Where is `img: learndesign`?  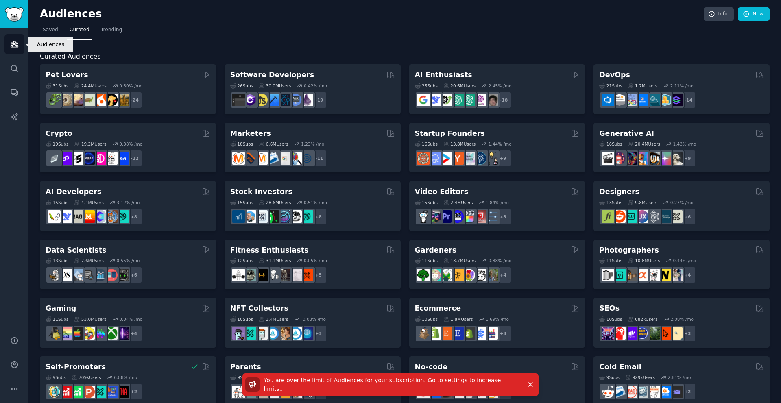 img: learndesign is located at coordinates (665, 216).